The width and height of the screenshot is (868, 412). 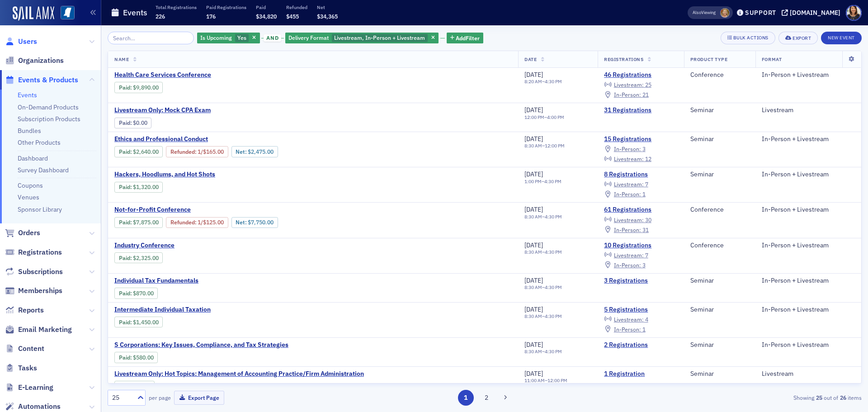 I want to click on a: Subscriptions, so click(x=34, y=272).